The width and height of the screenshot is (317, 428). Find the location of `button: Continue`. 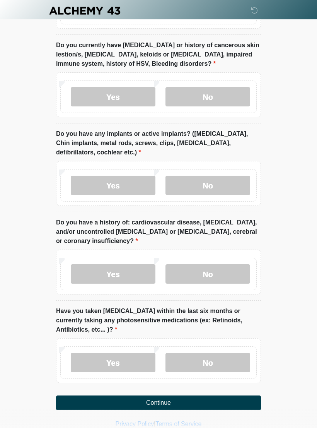

button: Continue is located at coordinates (159, 403).